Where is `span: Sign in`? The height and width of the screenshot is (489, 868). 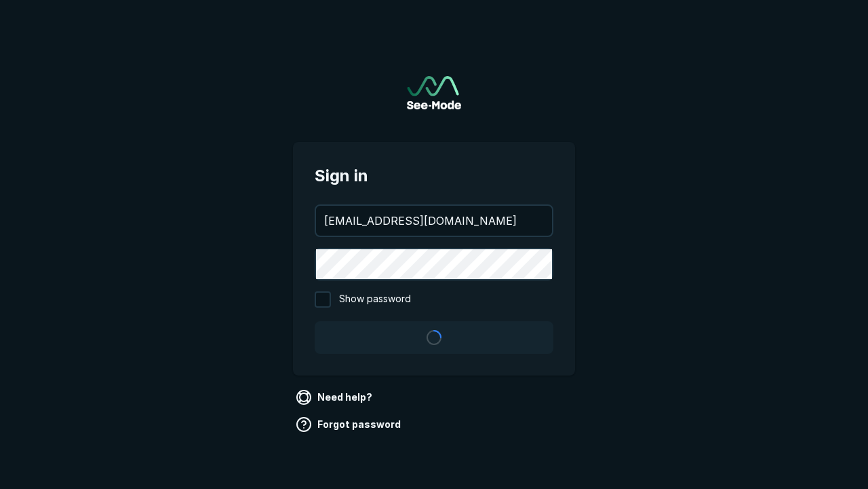
span: Sign in is located at coordinates (434, 176).